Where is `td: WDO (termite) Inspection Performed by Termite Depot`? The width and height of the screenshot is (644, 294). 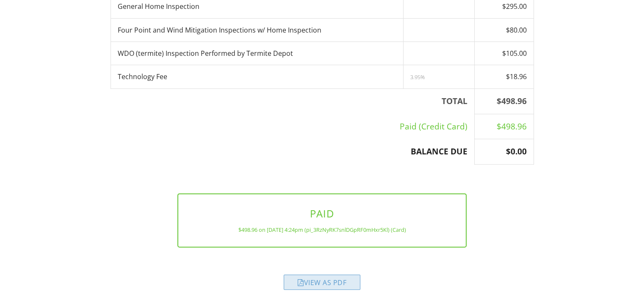
td: WDO (termite) Inspection Performed by Termite Depot is located at coordinates (257, 53).